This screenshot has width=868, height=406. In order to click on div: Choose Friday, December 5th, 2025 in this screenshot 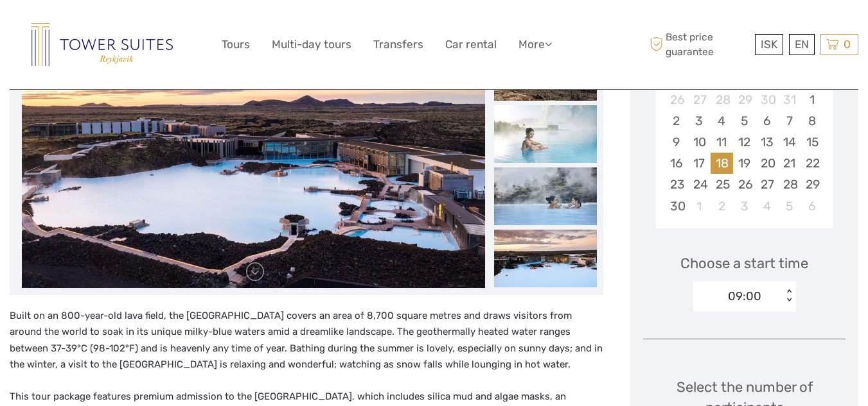, I will do `click(789, 206)`.